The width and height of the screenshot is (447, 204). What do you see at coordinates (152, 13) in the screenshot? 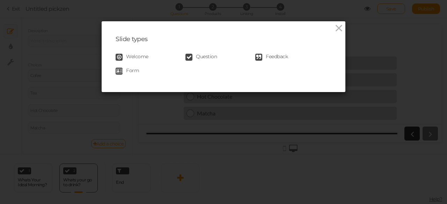
I see `div: Whats your go to drink?` at bounding box center [152, 13].